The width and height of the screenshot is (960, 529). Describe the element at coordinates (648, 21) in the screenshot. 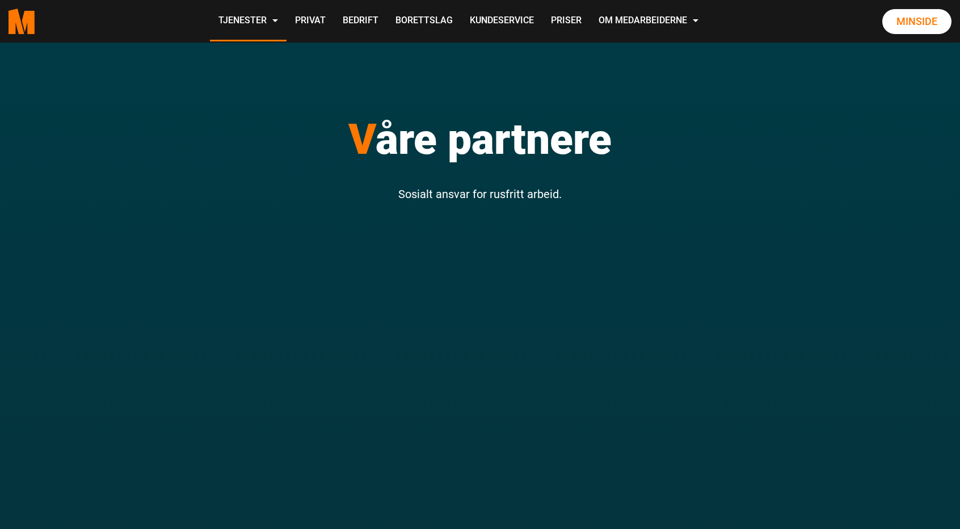

I see `a: Om Medarbeiderne` at that location.